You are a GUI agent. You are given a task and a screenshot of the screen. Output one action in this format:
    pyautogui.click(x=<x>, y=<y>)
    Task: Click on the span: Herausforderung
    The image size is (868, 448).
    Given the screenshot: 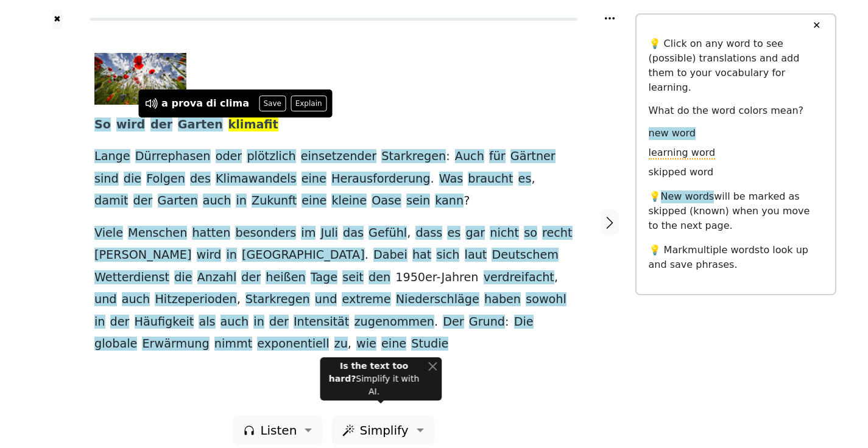 What is the action you would take?
    pyautogui.click(x=381, y=179)
    